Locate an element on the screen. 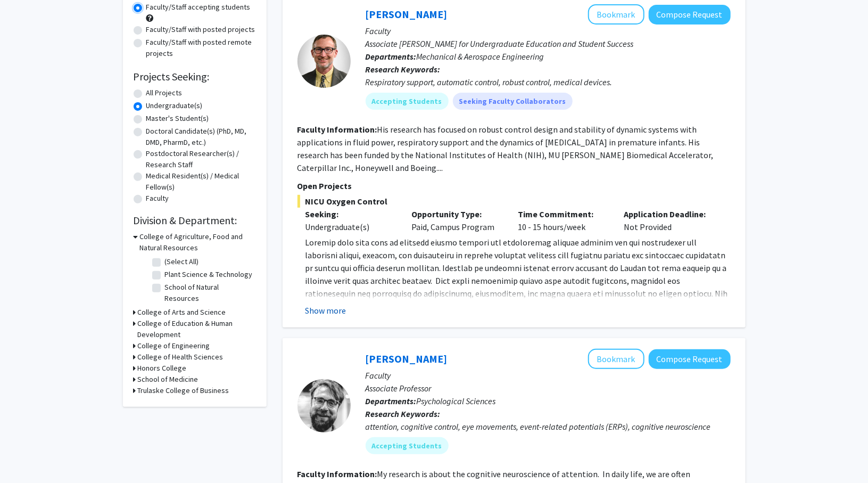 The image size is (868, 483). div: Not Provided is located at coordinates (669, 220).